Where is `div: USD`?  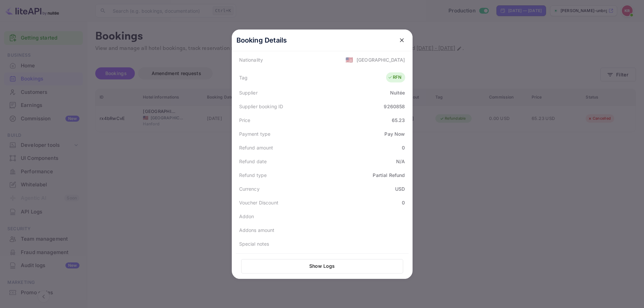 div: USD is located at coordinates (400, 189).